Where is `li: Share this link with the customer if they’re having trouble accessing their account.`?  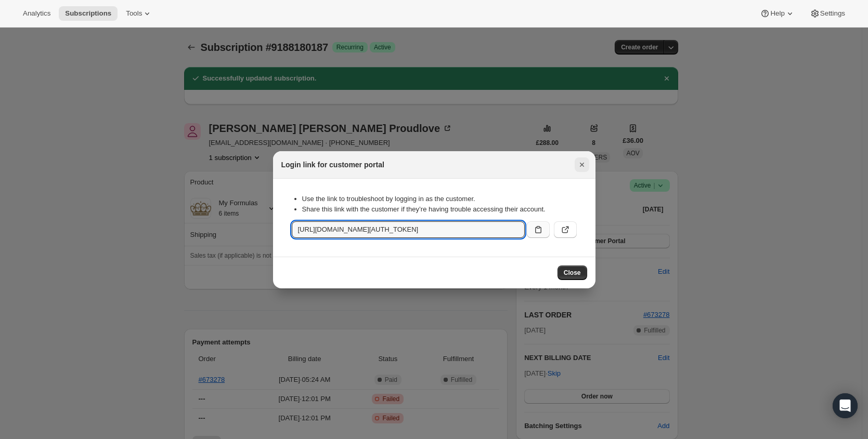
li: Share this link with the customer if they’re having trouble accessing their account. is located at coordinates (439, 210).